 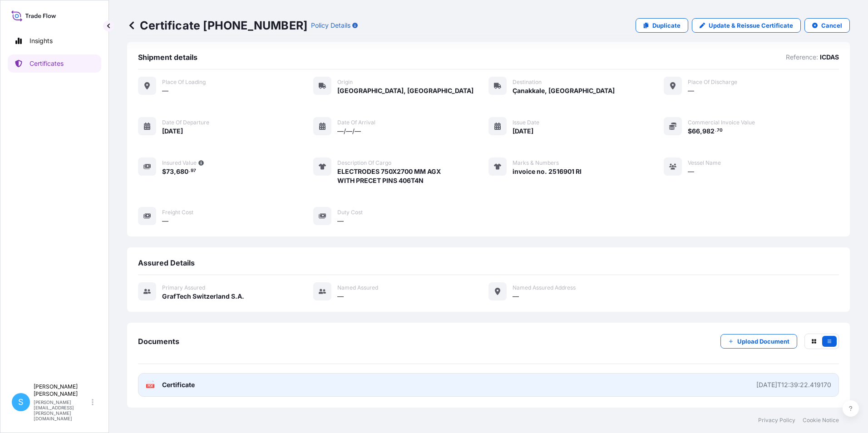 I want to click on span: GrafTech Switzerland S.A., so click(x=203, y=297).